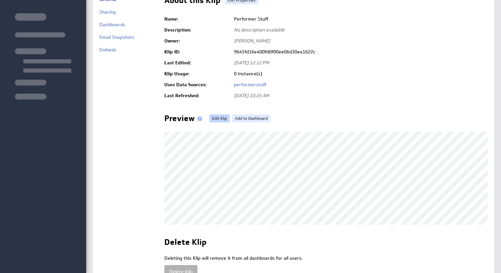 Image resolution: width=501 pixels, height=273 pixels. Describe the element at coordinates (108, 50) in the screenshot. I see `a: Embeds` at that location.